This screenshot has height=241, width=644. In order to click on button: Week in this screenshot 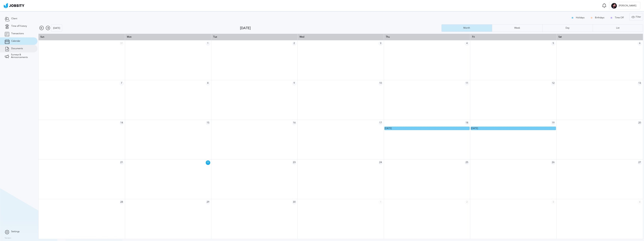, I will do `click(517, 28)`.